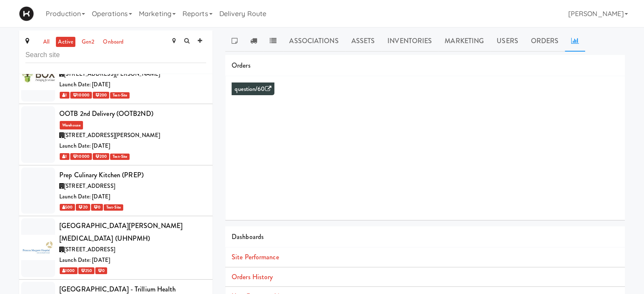 The width and height of the screenshot is (644, 294). Describe the element at coordinates (363, 41) in the screenshot. I see `a: Assets` at that location.